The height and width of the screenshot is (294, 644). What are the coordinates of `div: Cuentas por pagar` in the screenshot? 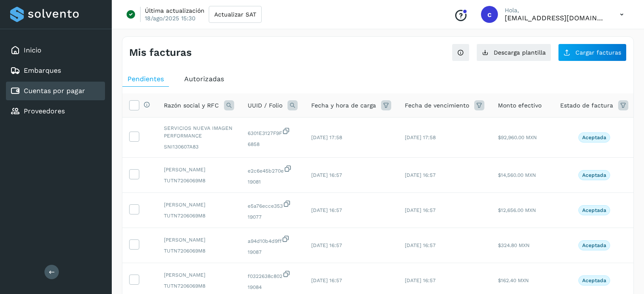 It's located at (56, 91).